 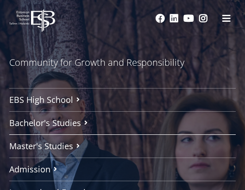 What do you see at coordinates (174, 19) in the screenshot?
I see `a: Linkedin` at bounding box center [174, 19].